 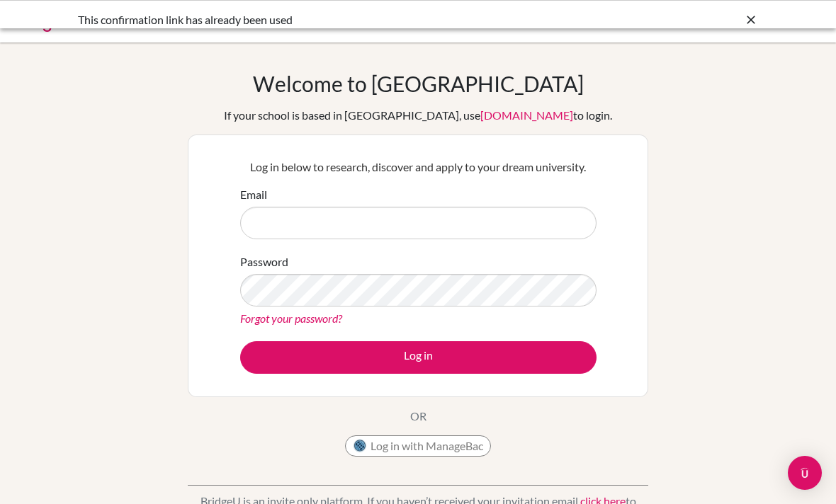 What do you see at coordinates (418, 167) in the screenshot?
I see `p: Log in below to research, discover and apply to your dream university.` at bounding box center [418, 167].